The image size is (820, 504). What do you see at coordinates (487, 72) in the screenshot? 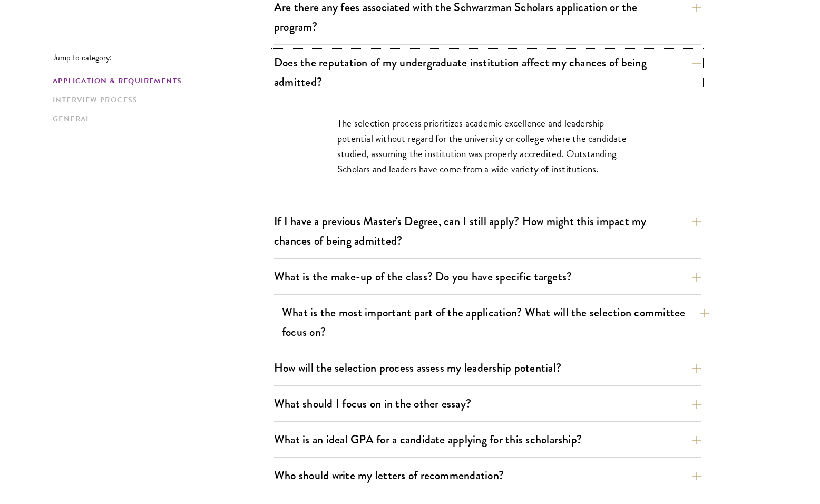
I see `button: Does the reputation of my undergraduate institution affect my chances of being admitted?` at bounding box center [487, 72].